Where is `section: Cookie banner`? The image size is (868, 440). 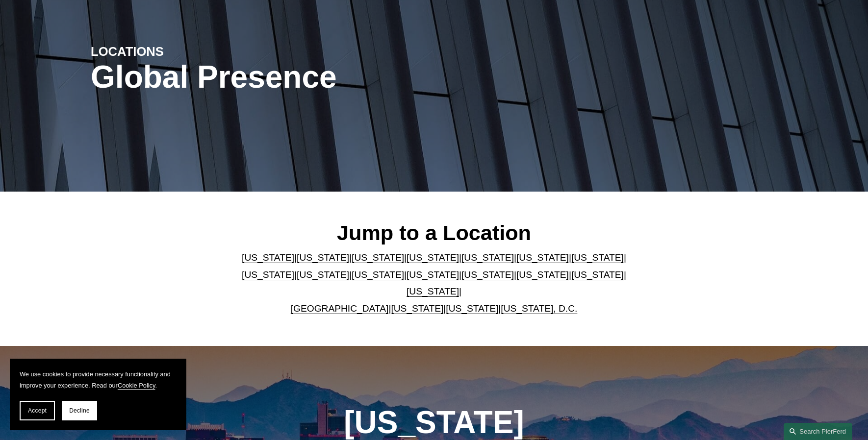 section: Cookie banner is located at coordinates (98, 395).